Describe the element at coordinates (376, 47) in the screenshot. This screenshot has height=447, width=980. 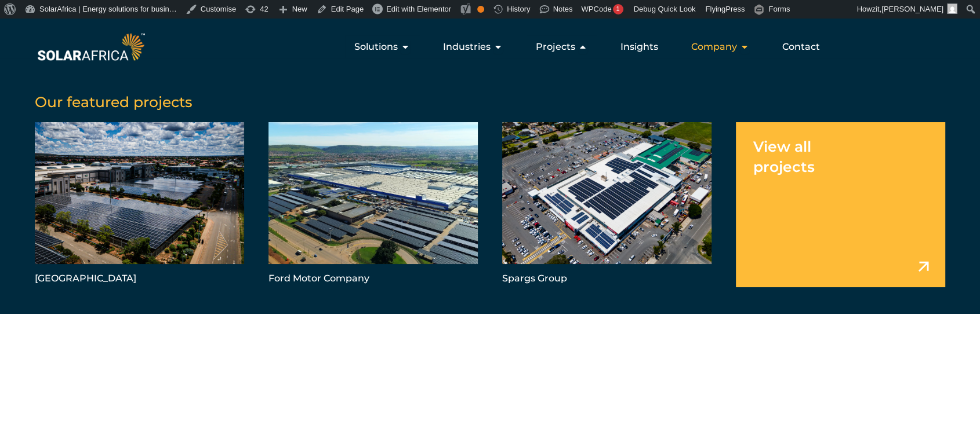
I see `span: Solutions` at that location.